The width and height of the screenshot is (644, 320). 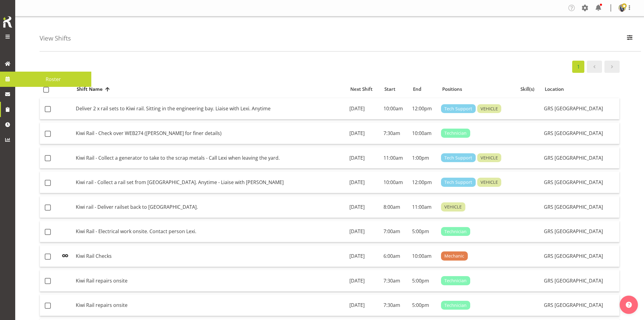 What do you see at coordinates (452, 89) in the screenshot?
I see `span: Positions` at bounding box center [452, 89].